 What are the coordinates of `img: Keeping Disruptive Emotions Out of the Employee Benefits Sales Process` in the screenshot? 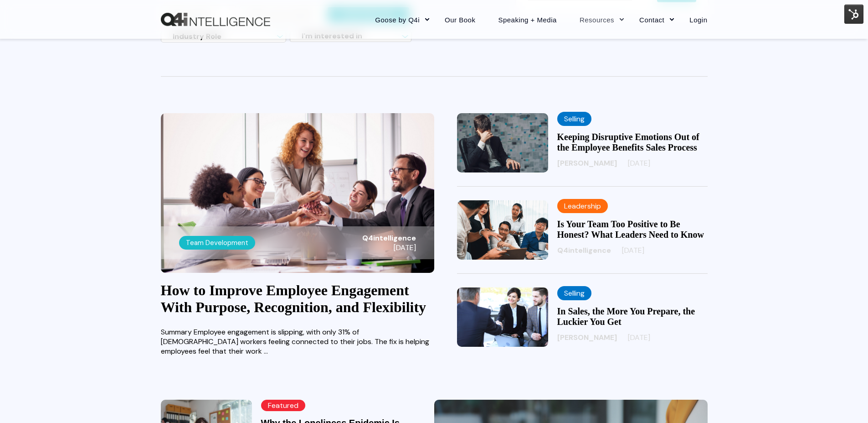 It's located at (503, 143).